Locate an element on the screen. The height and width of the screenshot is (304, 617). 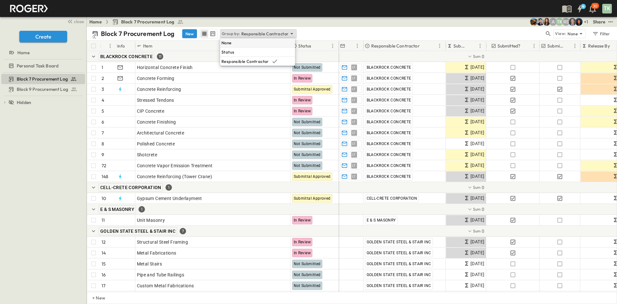
span: CELL-CRETE CORPORATION is located at coordinates (392, 199).